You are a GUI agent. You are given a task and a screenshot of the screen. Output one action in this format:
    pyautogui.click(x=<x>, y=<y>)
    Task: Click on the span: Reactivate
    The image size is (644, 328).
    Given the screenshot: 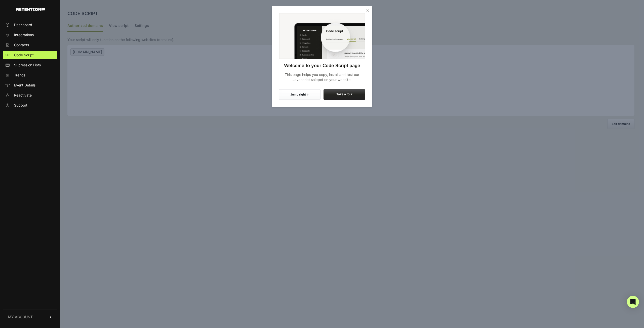 What is the action you would take?
    pyautogui.click(x=23, y=95)
    